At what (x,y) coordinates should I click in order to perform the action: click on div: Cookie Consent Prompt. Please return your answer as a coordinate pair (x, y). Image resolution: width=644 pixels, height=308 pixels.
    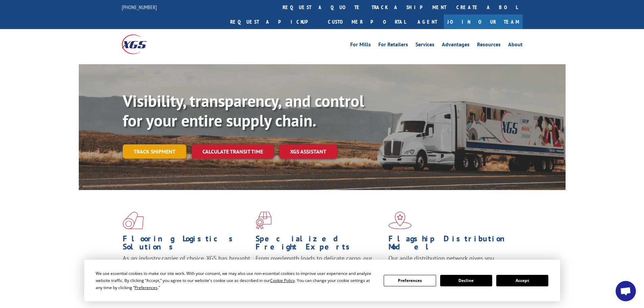
    Looking at the image, I should click on (322, 281).